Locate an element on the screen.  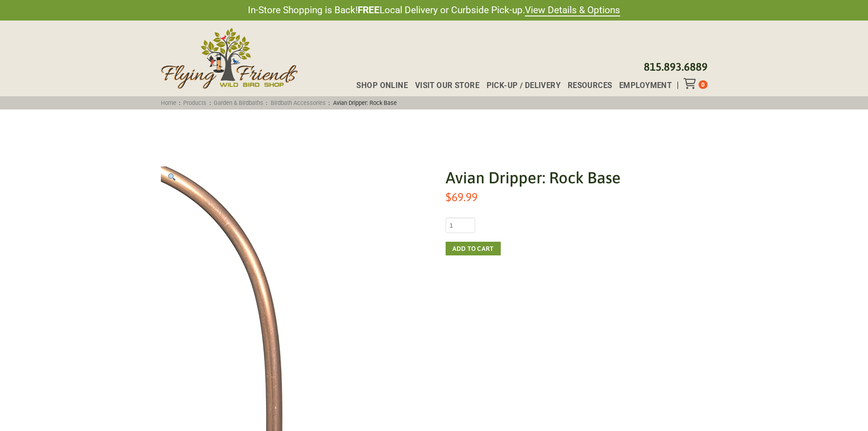
span: Employment is located at coordinates (645, 86).